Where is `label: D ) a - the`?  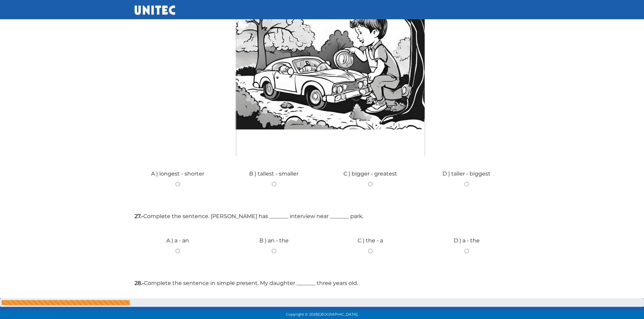 label: D ) a - the is located at coordinates (467, 241).